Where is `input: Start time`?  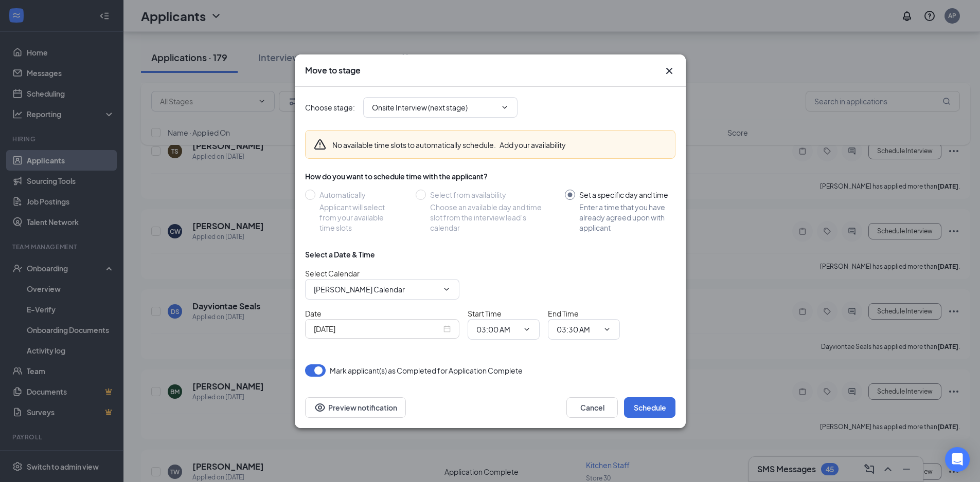
input: Start time is located at coordinates (498, 329).